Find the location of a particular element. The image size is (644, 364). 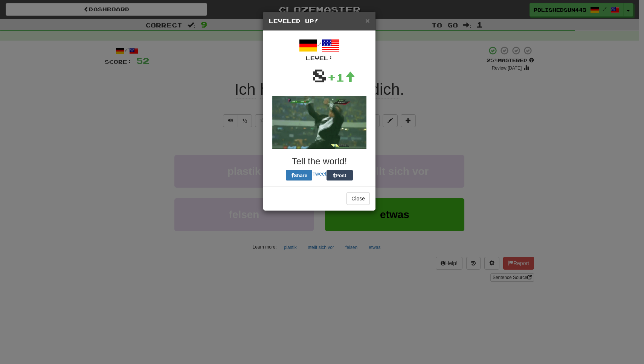

button: Post is located at coordinates (340, 175).